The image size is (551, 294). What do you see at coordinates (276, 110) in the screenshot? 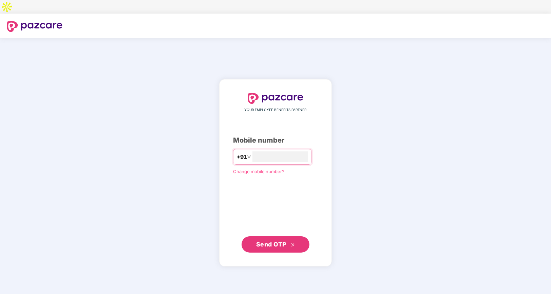
I see `span: YOUR EMPLOYEE BENEFITS PARTNER` at bounding box center [276, 110].